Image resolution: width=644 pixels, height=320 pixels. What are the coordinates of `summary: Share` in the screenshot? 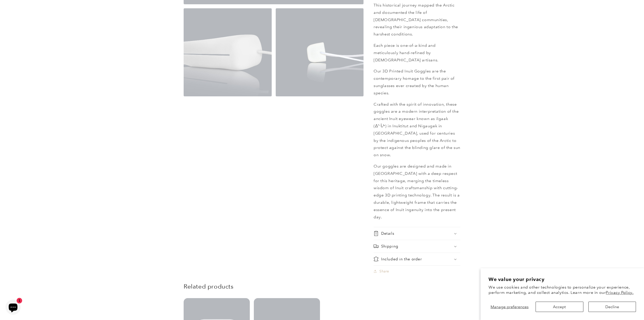 It's located at (381, 271).